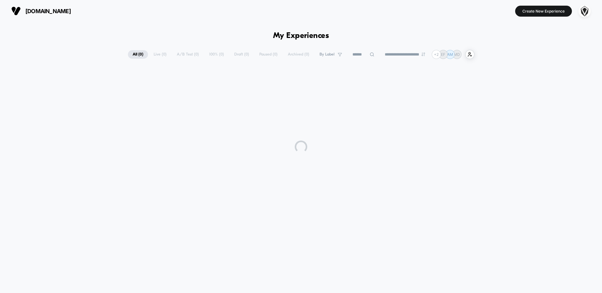 The height and width of the screenshot is (293, 602). I want to click on span: All ( 0 ), so click(138, 54).